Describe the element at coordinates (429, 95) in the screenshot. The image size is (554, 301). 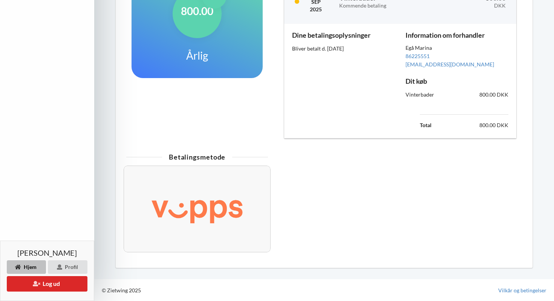
I see `div: Vinterbader` at that location.